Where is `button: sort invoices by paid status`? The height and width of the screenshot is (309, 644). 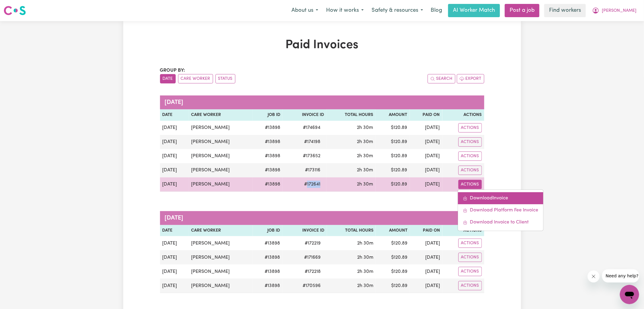 button: sort invoices by paid status is located at coordinates (225, 79).